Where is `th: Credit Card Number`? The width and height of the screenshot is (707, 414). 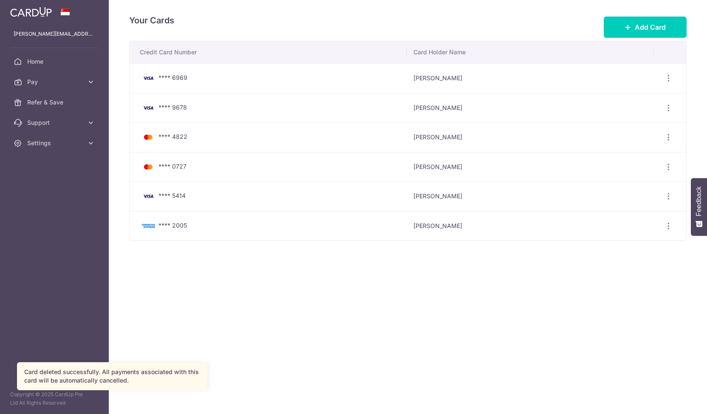
th: Credit Card Number is located at coordinates (268, 52).